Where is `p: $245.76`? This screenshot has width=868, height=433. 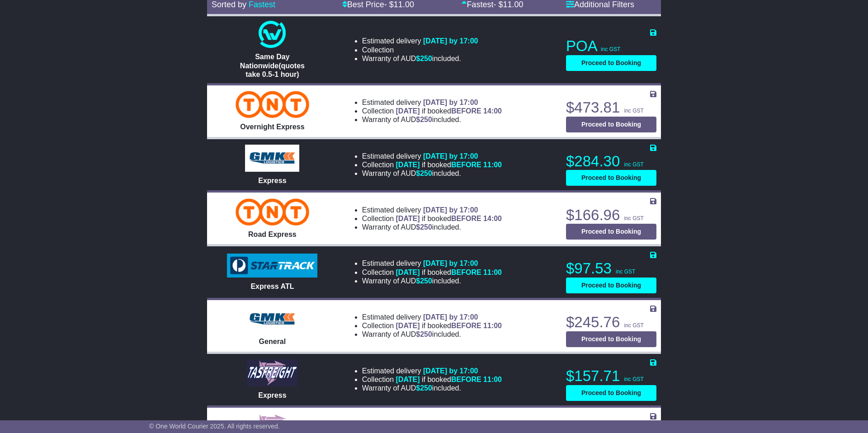 p: $245.76 is located at coordinates (611, 322).